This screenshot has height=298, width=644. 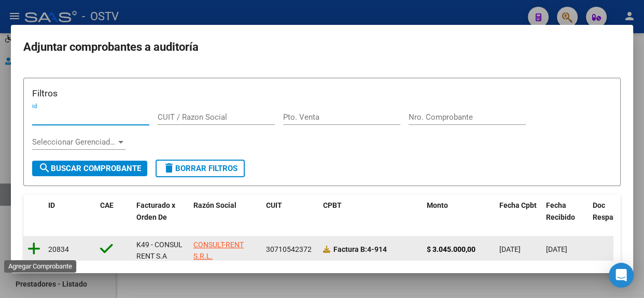 What do you see at coordinates (90, 169) in the screenshot?
I see `button: Buscar Comprobante` at bounding box center [90, 169].